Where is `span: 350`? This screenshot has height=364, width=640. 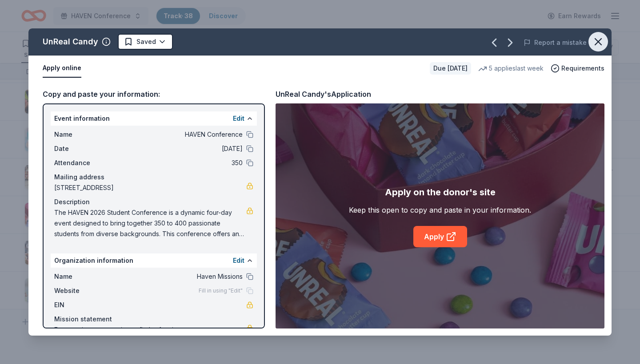
span: 350 is located at coordinates (178, 163).